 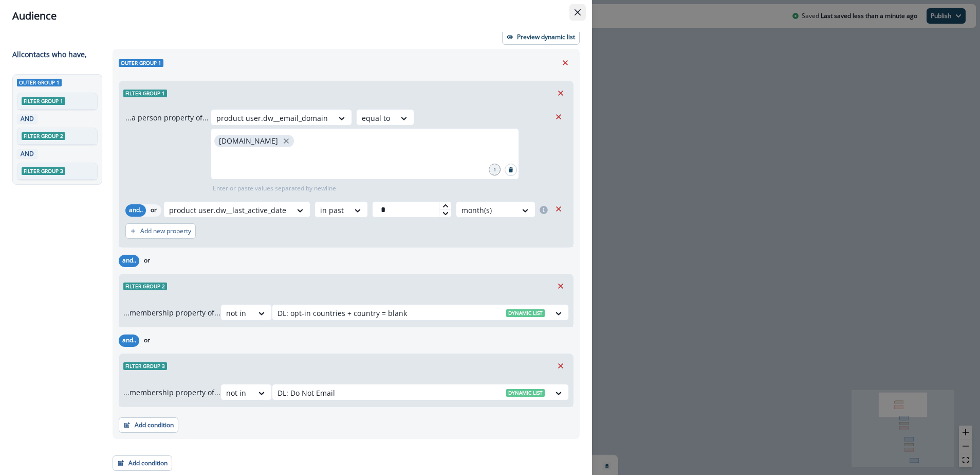 I want to click on button: Preview dynamic list, so click(x=541, y=37).